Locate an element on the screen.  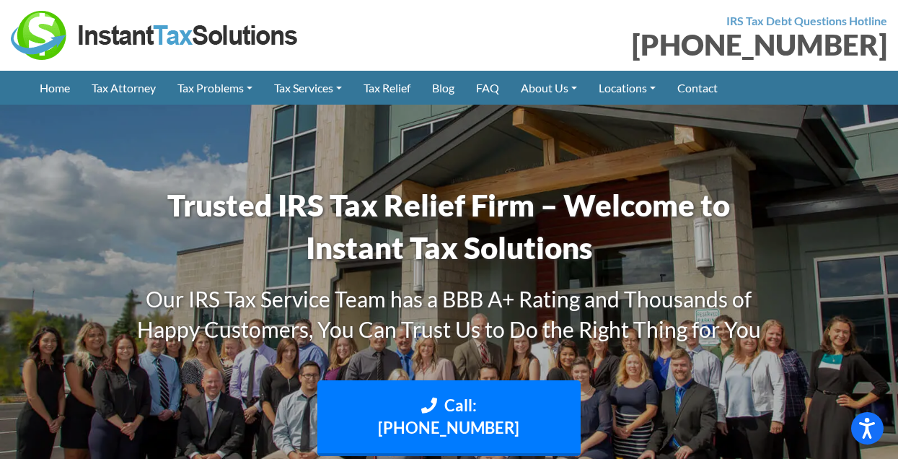
a: Locations is located at coordinates (627, 87).